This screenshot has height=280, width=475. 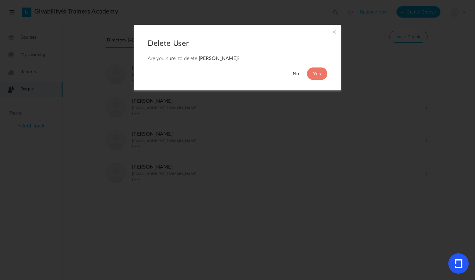 What do you see at coordinates (173, 58) in the screenshot?
I see `span: Are you sure, to delete` at bounding box center [173, 58].